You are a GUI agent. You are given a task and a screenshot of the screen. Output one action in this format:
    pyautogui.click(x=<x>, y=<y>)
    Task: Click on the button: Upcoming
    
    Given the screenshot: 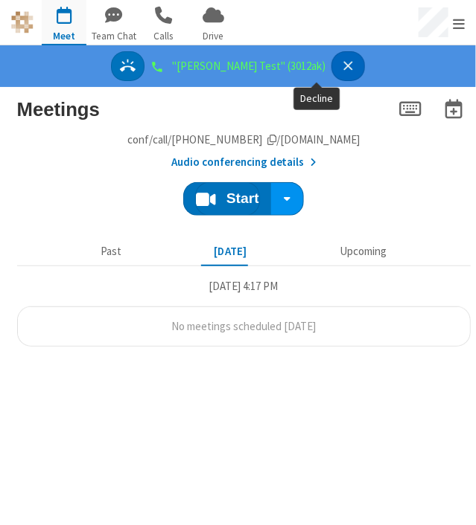 What is the action you would take?
    pyautogui.click(x=362, y=252)
    